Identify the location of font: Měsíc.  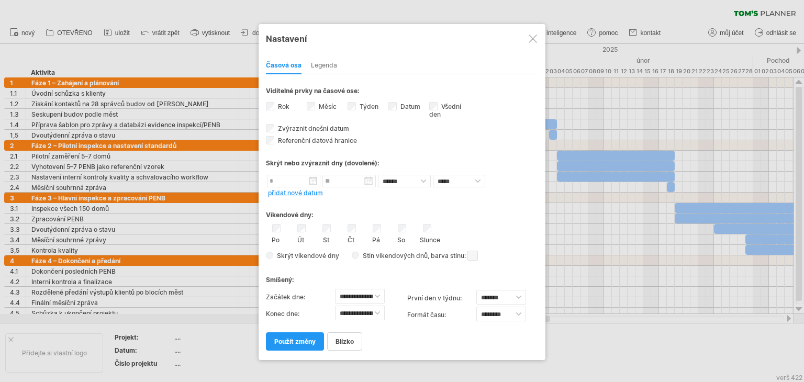
(328, 106).